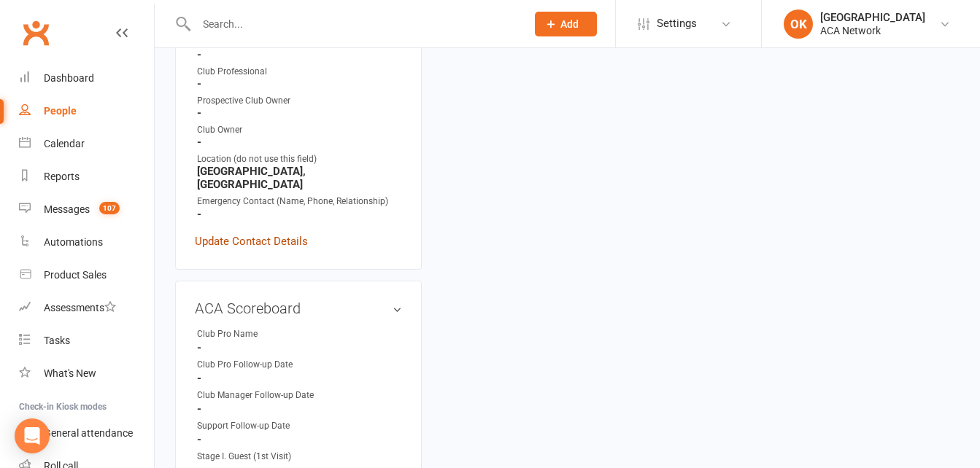  I want to click on a: Automations, so click(86, 243).